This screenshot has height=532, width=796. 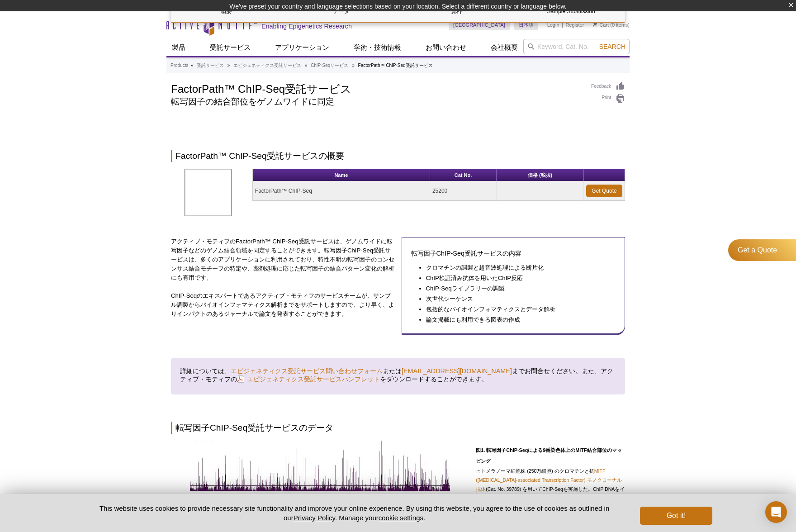 I want to click on p: アクティブ・モティフのFactorPath™ ChIP-Seq受託サービスは、ゲノムワイドに転写因子などのゲノム結合領域を同定することができます。転写因子ChIP-Seq受託サービスは、多くのア..., so click(x=283, y=260).